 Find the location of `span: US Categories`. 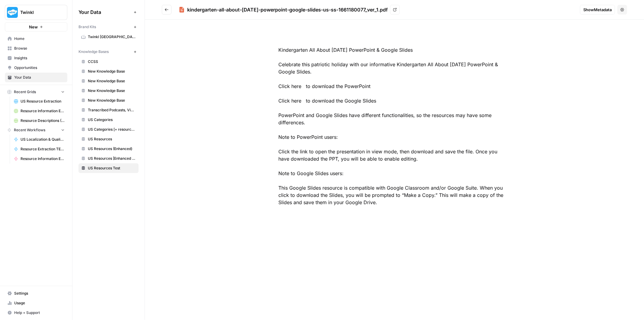

span: US Categories is located at coordinates (112, 120).